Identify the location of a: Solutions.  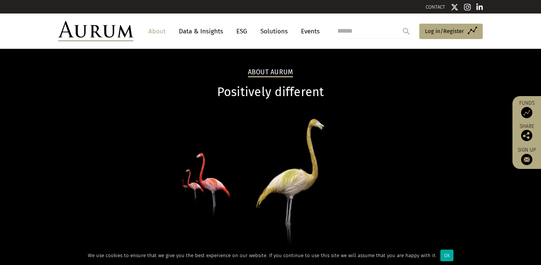
(274, 31).